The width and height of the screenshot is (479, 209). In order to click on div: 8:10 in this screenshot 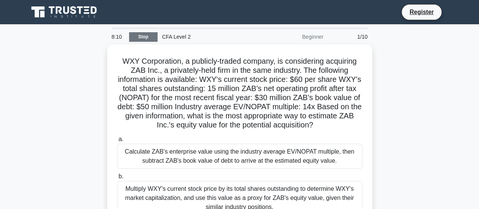, I will do `click(118, 37)`.